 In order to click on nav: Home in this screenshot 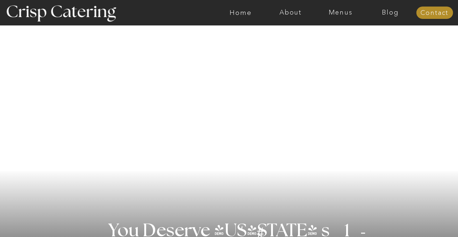, I will do `click(240, 13)`.